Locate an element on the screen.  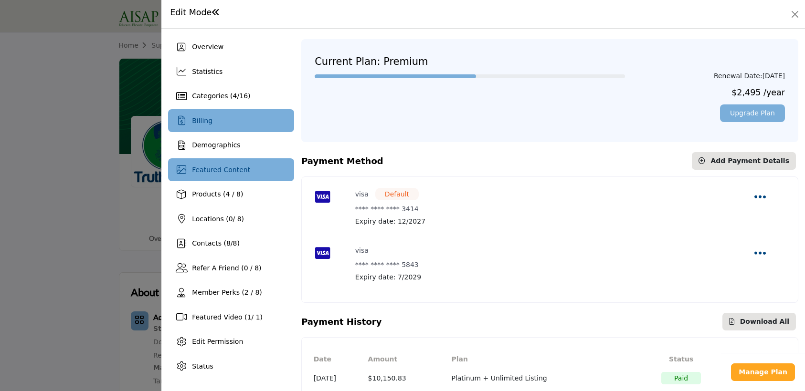
span: 16 is located at coordinates (243, 96).